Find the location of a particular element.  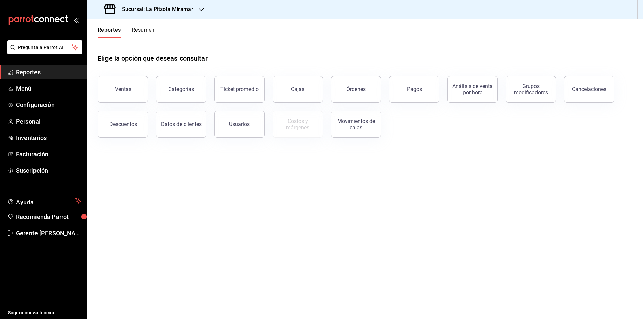

div: Cancelaciones is located at coordinates (589, 89).